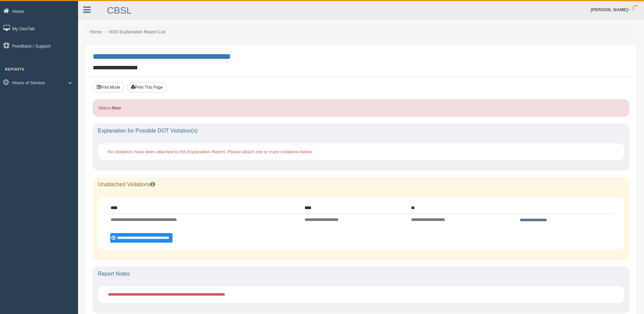 The width and height of the screenshot is (644, 314). I want to click on div: Unattached Violations, so click(361, 185).